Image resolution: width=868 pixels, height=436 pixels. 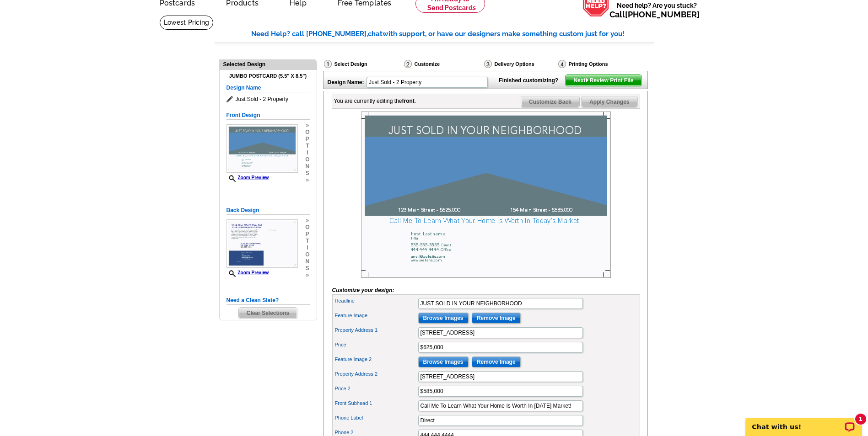 I want to click on img: Customize, so click(x=408, y=64).